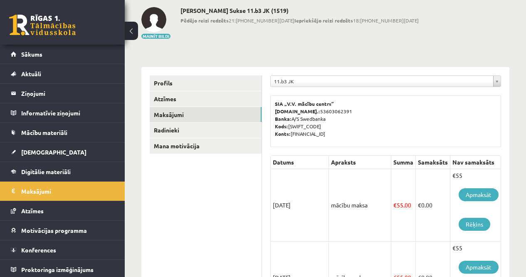  What do you see at coordinates (62, 54) in the screenshot?
I see `a: Sākums` at bounding box center [62, 54].